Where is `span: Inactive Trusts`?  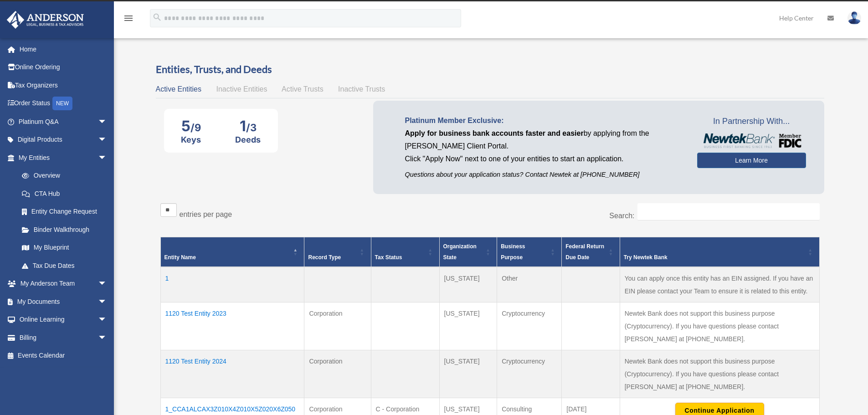
span: Inactive Trusts is located at coordinates (362, 89).